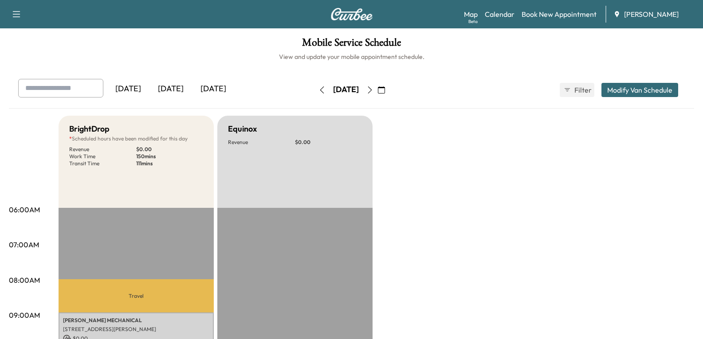  Describe the element at coordinates (242, 129) in the screenshot. I see `h5: Equinox` at that location.